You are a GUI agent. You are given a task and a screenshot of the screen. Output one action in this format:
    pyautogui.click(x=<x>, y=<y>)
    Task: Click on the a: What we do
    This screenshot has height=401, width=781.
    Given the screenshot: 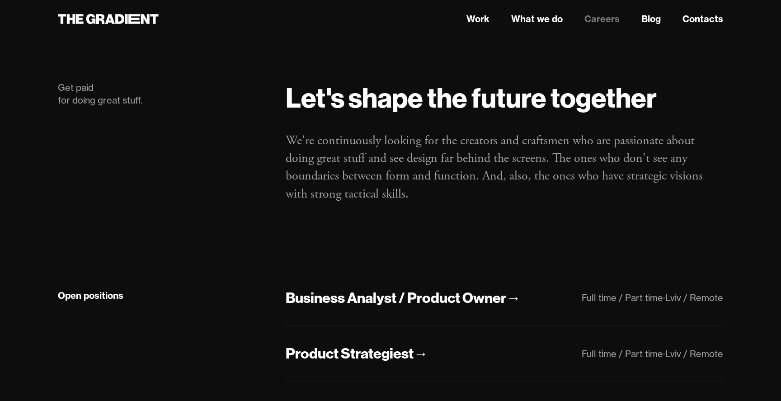 What is the action you would take?
    pyautogui.click(x=537, y=19)
    